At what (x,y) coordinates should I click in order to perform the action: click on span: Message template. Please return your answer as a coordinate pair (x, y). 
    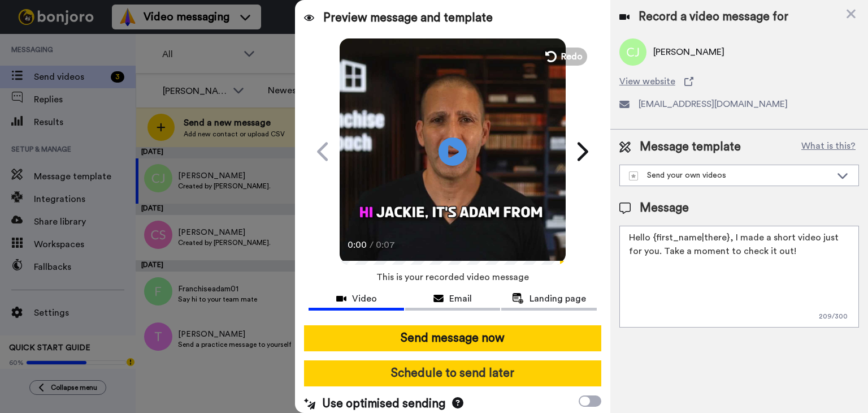
    Looking at the image, I should click on (691, 147).